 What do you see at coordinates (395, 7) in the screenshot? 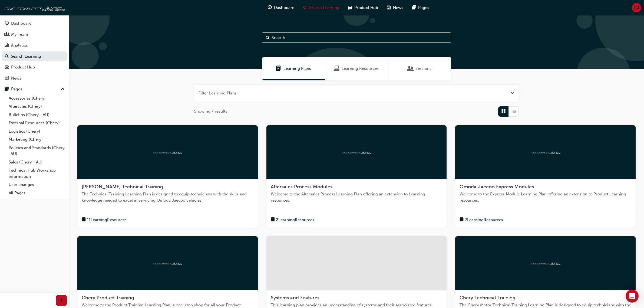
I see `a: news-iconNews` at bounding box center [395, 7].